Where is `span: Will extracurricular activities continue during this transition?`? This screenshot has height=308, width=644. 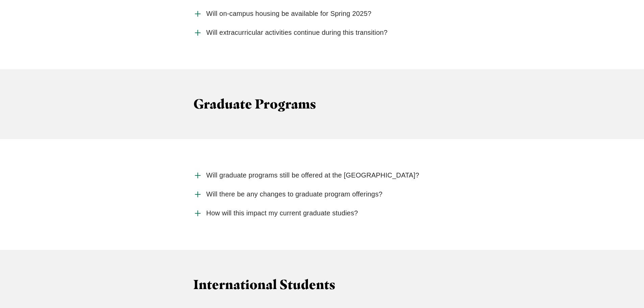
span: Will extracurricular activities continue during this transition? is located at coordinates (297, 32).